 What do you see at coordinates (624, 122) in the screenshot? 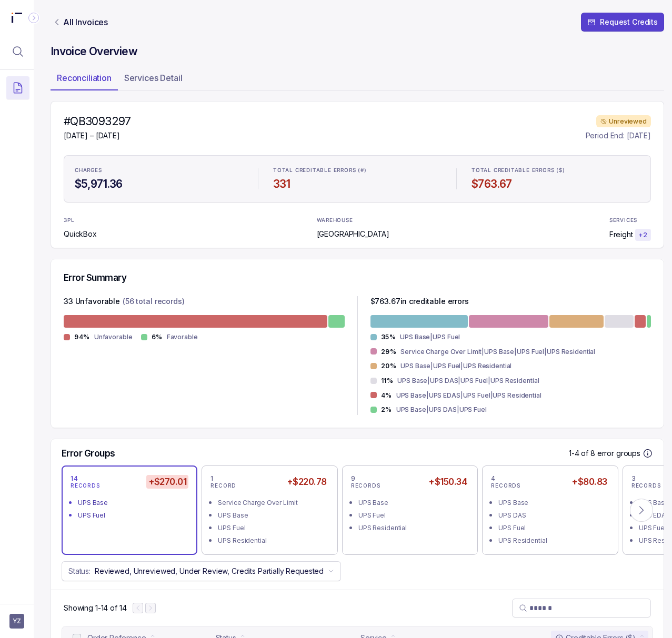
I see `div: Unreviewed` at bounding box center [624, 122].